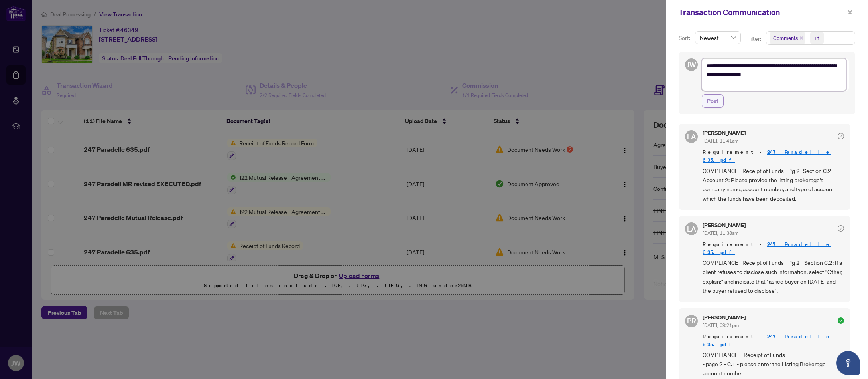 The height and width of the screenshot is (379, 868). I want to click on span: COMPLIANCE - Receipt of Funds - Pg 2 - Section C.2: If a client refuses to disclose such informat..., so click(773, 276).